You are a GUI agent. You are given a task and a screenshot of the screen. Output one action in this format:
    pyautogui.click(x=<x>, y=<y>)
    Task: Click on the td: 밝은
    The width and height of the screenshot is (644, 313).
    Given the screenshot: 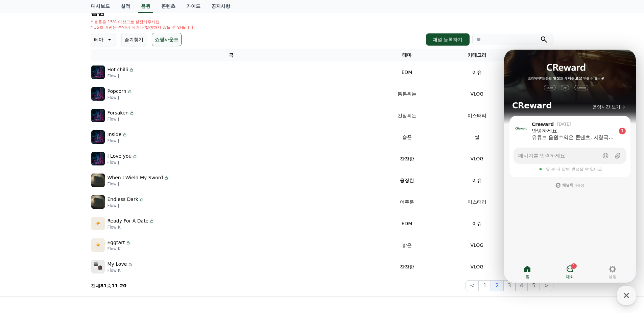 What is the action you would take?
    pyautogui.click(x=407, y=245)
    